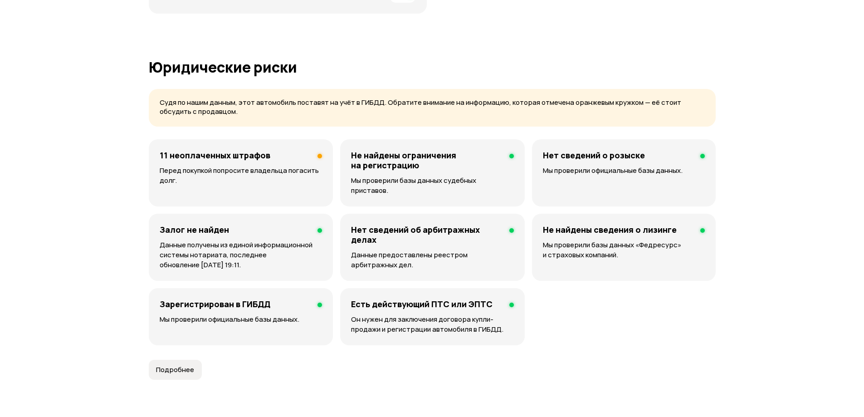  What do you see at coordinates (623, 250) in the screenshot?
I see `p: Мы проверили базы данных «Федресурс» и страховых компаний.` at bounding box center [623, 250].